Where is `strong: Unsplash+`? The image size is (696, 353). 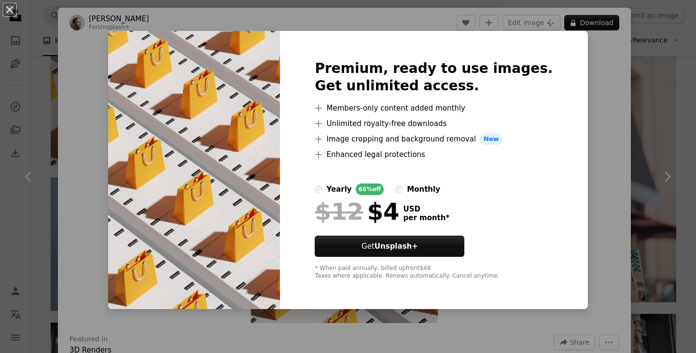
strong: Unsplash+ is located at coordinates (396, 246).